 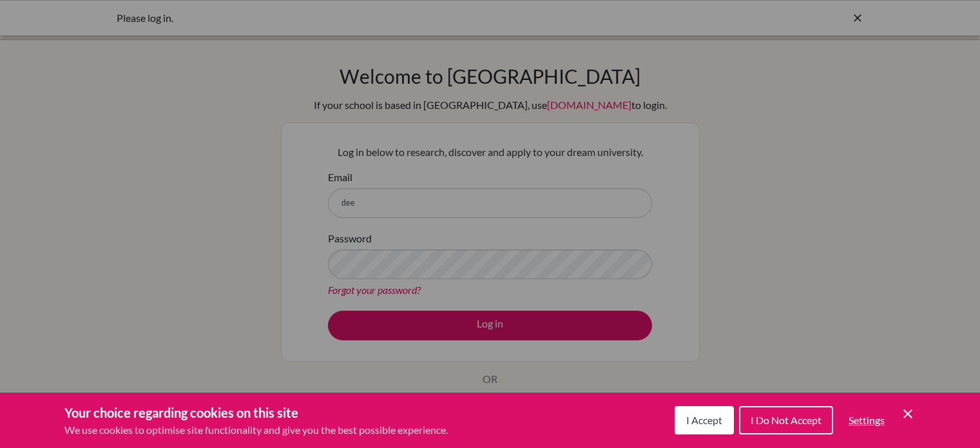 What do you see at coordinates (256, 430) in the screenshot?
I see `p: We use cookies to optimise site functionality and give you the best possible experience.` at bounding box center [256, 430].